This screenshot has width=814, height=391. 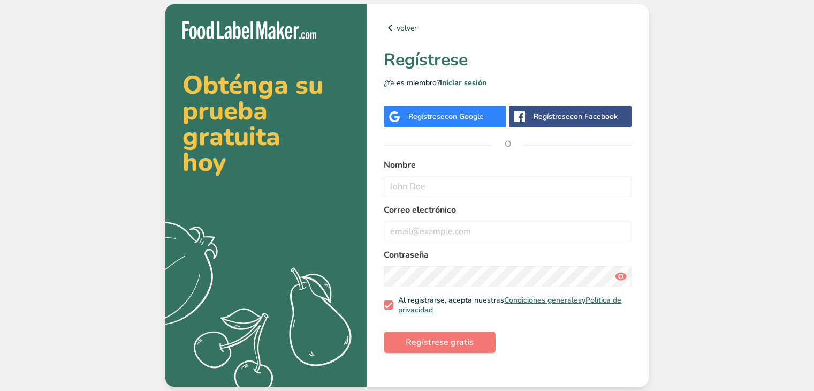 What do you see at coordinates (266, 124) in the screenshot?
I see `h2: Obténga su prueba gratuita hoy` at bounding box center [266, 124].